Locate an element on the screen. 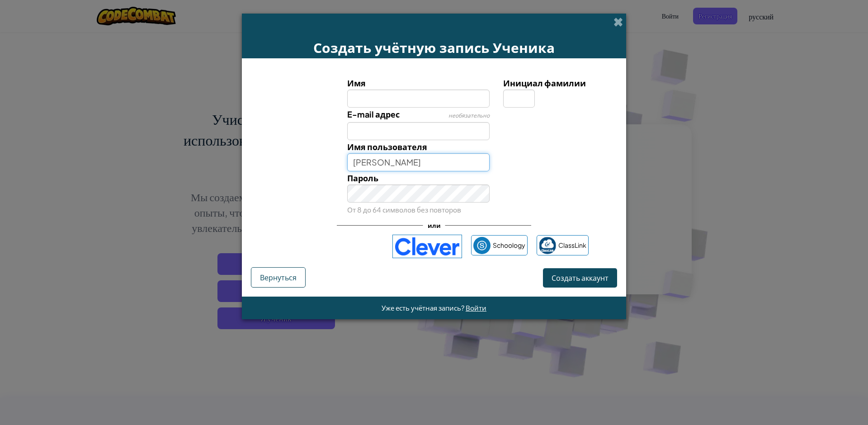 The image size is (868, 425). span: Пароль is located at coordinates (363, 178).